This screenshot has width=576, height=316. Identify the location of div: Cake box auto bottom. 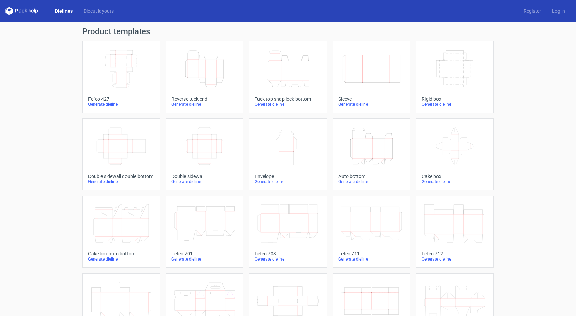
(121, 254).